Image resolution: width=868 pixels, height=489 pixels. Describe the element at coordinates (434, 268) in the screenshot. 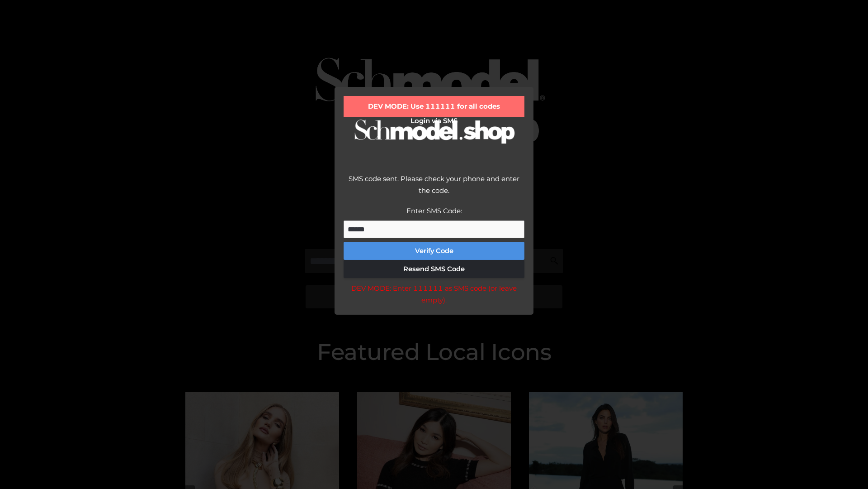

I see `button: Resend SMS Code` at that location.